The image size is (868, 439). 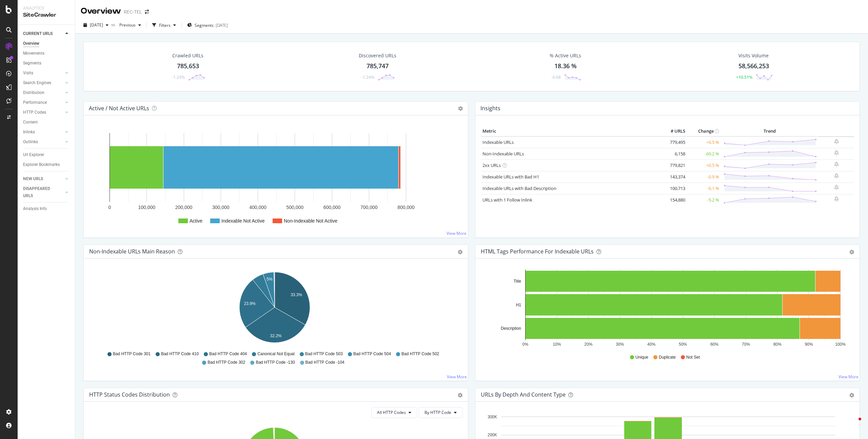 I want to click on th: Trend, so click(x=770, y=131).